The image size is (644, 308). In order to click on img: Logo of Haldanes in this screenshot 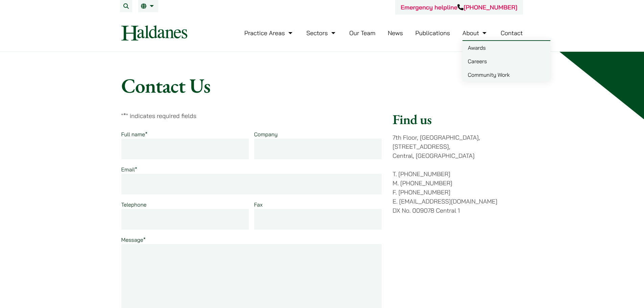, I will do `click(154, 33)`.